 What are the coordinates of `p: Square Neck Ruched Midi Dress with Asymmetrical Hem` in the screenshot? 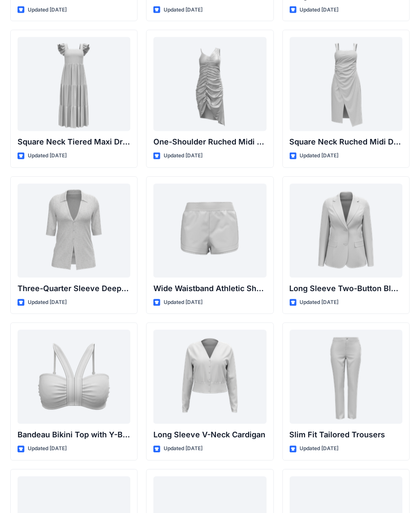 It's located at (346, 142).